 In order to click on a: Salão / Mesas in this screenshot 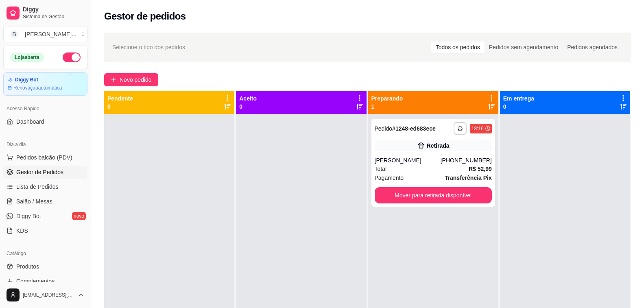, I will do `click(45, 201)`.